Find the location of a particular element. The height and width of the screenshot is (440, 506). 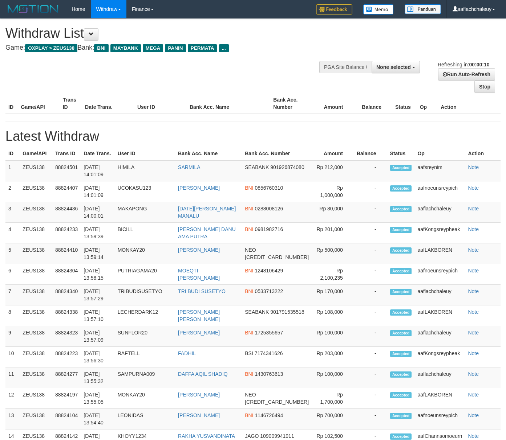

td: Rp 2,100,235 is located at coordinates (333, 274).